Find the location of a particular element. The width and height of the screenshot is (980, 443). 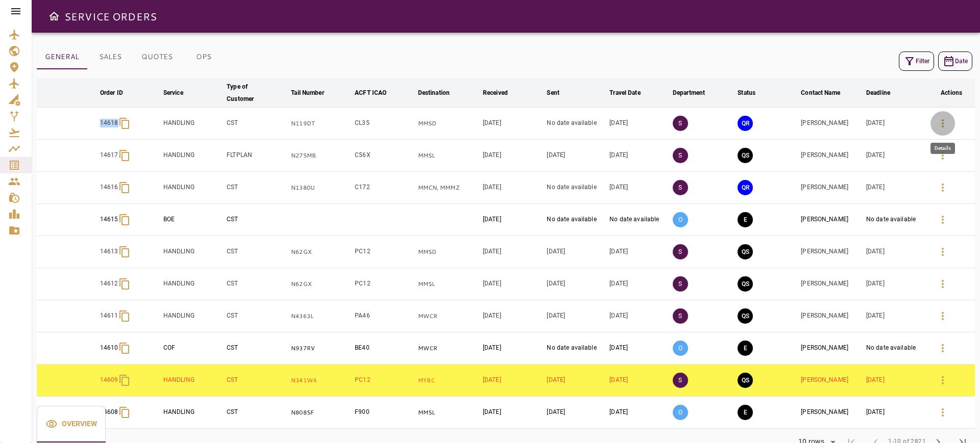

button: Filter is located at coordinates (916, 61).